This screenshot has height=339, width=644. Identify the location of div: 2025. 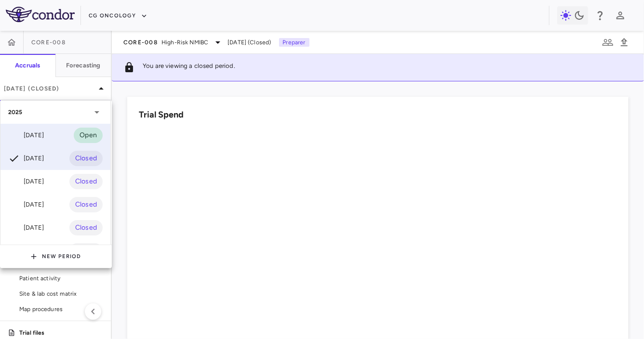
(56, 112).